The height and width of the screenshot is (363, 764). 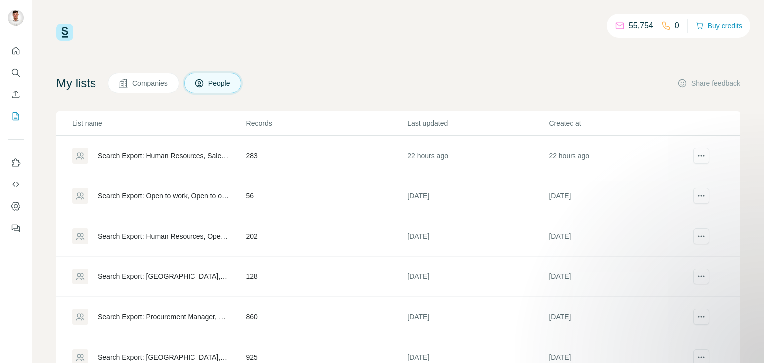 What do you see at coordinates (326, 196) in the screenshot?
I see `td: 56` at bounding box center [326, 196].